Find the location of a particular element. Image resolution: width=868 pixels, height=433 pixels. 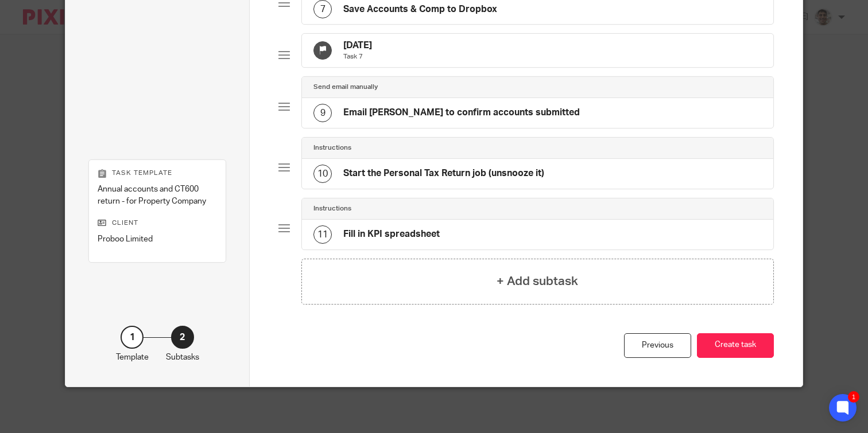

div: 11 is located at coordinates (323, 235).